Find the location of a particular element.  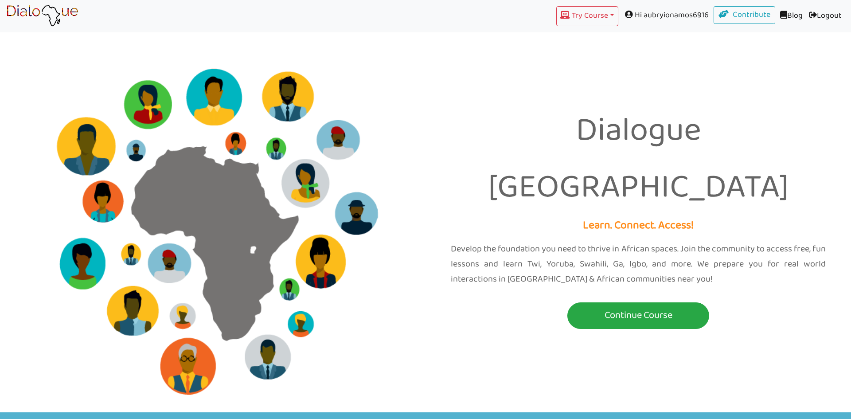

button: Try Course is located at coordinates (587, 16).